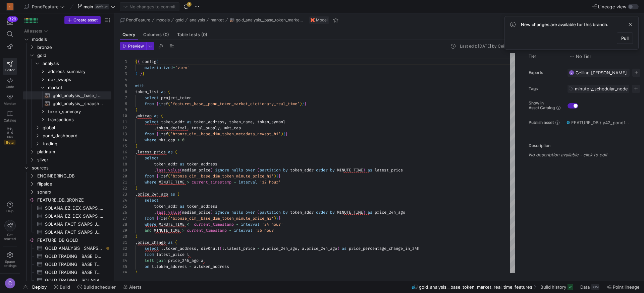 Image resolution: width=644 pixels, height=293 pixels. What do you see at coordinates (10, 264) in the screenshot?
I see `span: Space settings` at bounding box center [10, 264].